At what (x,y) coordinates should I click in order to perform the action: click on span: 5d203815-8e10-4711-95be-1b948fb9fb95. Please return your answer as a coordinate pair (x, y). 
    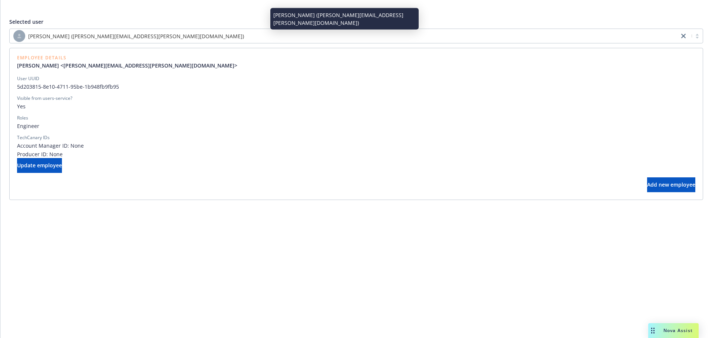
    Looking at the image, I should click on (356, 86).